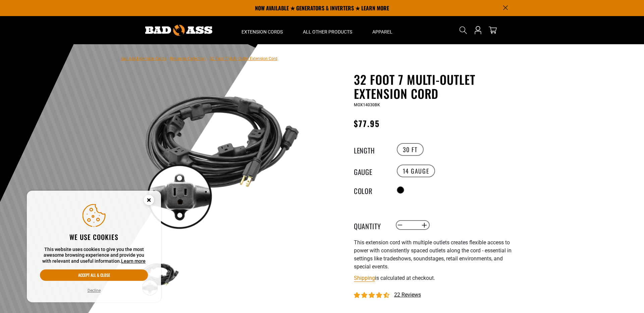 This screenshot has width=644, height=313. I want to click on legend: Color, so click(371, 190).